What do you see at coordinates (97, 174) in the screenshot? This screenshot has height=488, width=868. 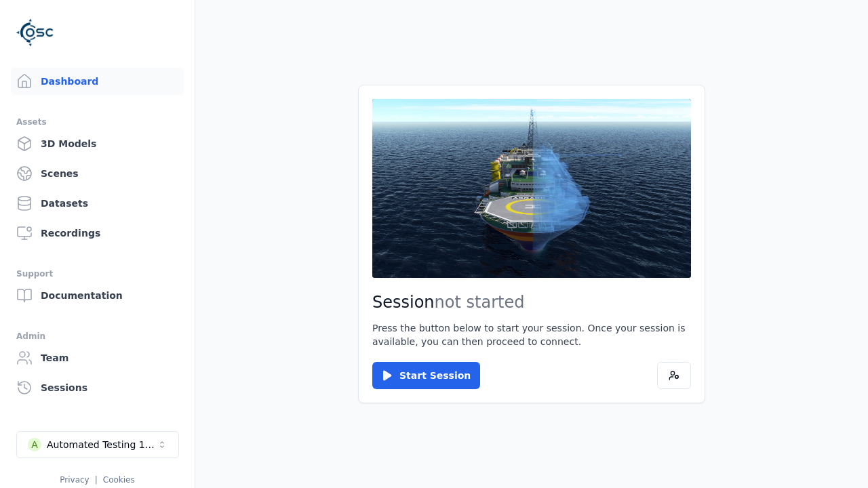 I see `a: Scenes` at bounding box center [97, 174].